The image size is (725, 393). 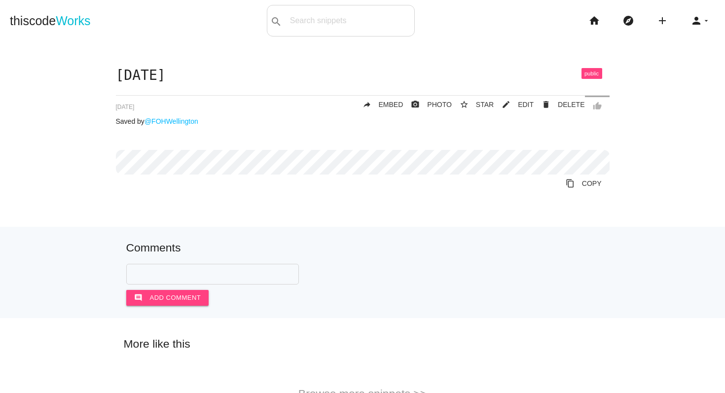 What do you see at coordinates (697, 21) in the screenshot?
I see `i: person` at bounding box center [697, 21].